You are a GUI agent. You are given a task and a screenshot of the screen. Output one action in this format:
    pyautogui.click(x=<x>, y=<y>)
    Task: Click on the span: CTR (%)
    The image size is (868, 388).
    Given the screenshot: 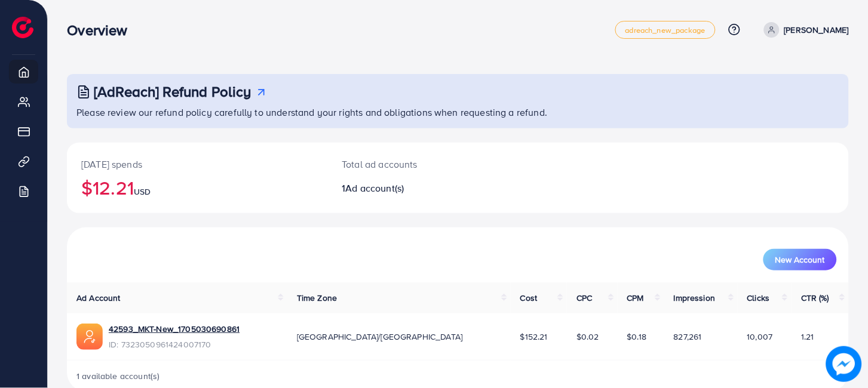 What is the action you would take?
    pyautogui.click(x=815, y=298)
    